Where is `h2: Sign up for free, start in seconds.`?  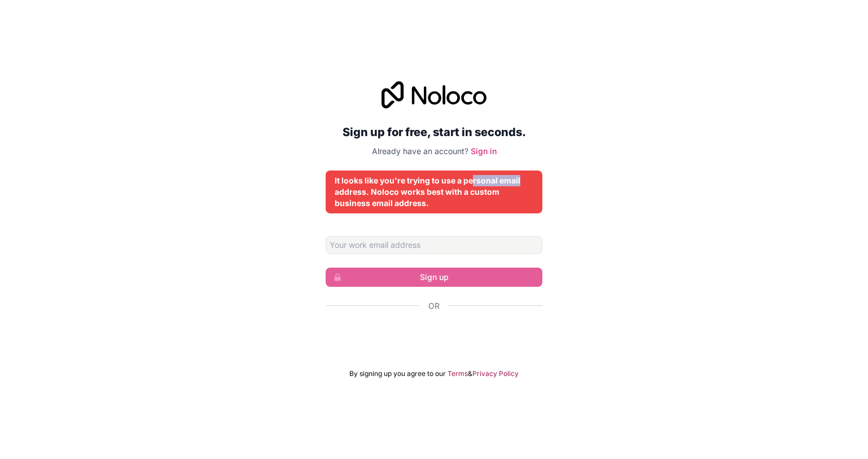 h2: Sign up for free, start in seconds. is located at coordinates (434, 132).